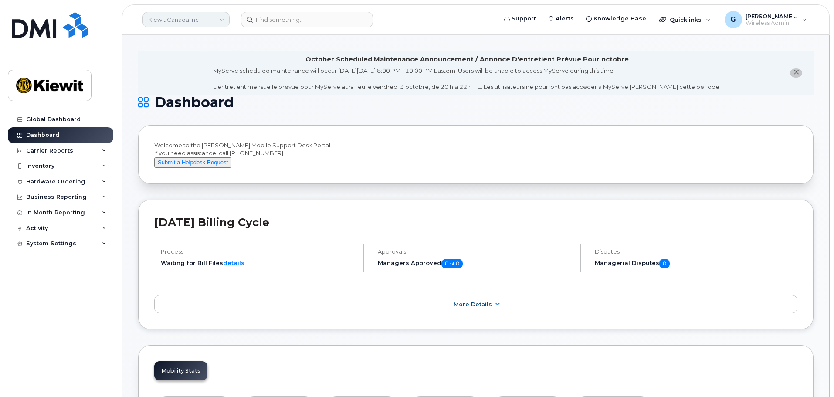 The image size is (834, 397). I want to click on h5: Managers Approved, so click(475, 264).